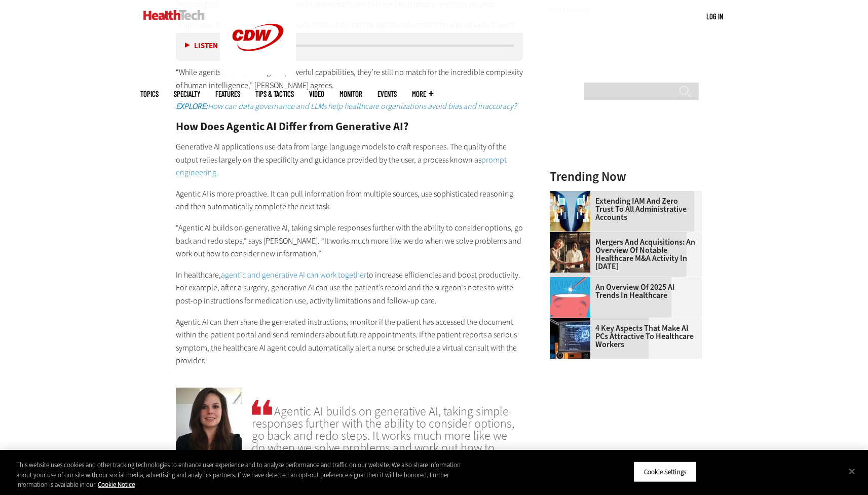 The image size is (868, 495). Describe the element at coordinates (573, 236) in the screenshot. I see `a: business leaders shake hands in conference room` at that location.